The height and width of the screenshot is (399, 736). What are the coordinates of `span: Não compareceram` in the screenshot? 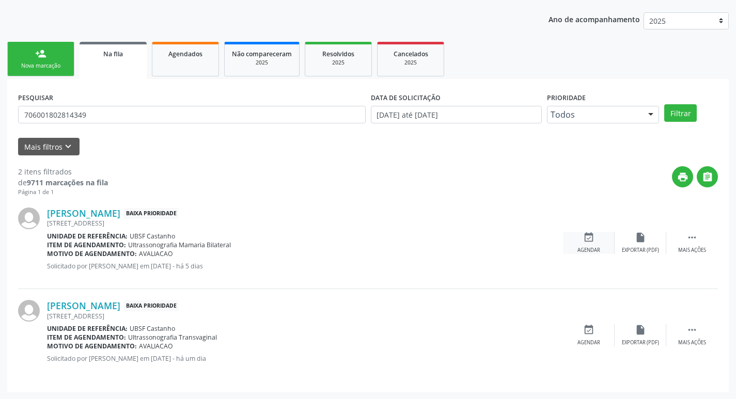 It's located at (262, 54).